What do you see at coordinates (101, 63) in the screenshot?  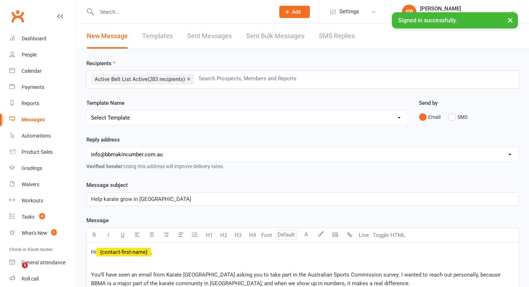 I see `label: Recipients` at bounding box center [101, 63].